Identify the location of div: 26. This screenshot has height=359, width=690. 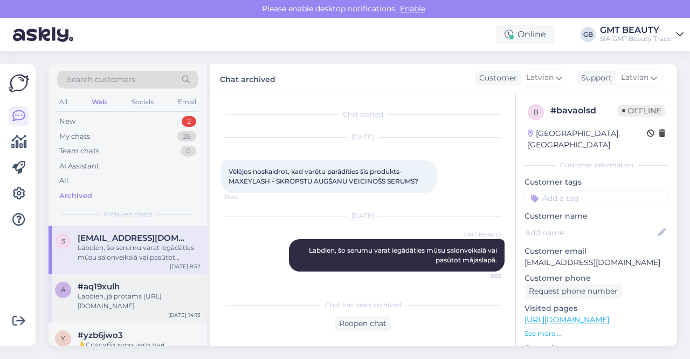
(187, 136).